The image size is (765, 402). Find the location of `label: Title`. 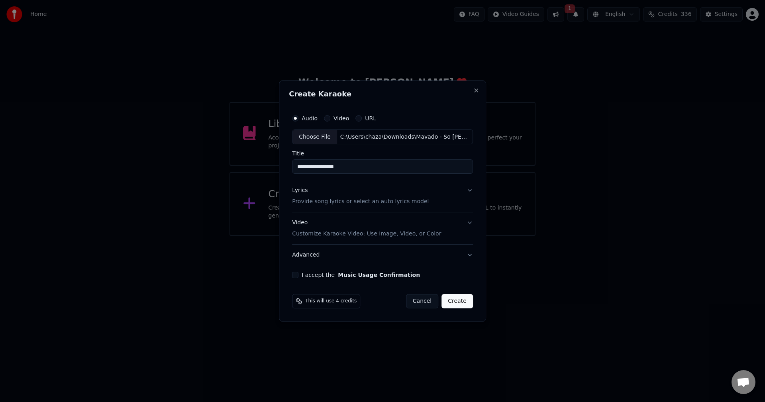

label: Title is located at coordinates (382, 154).